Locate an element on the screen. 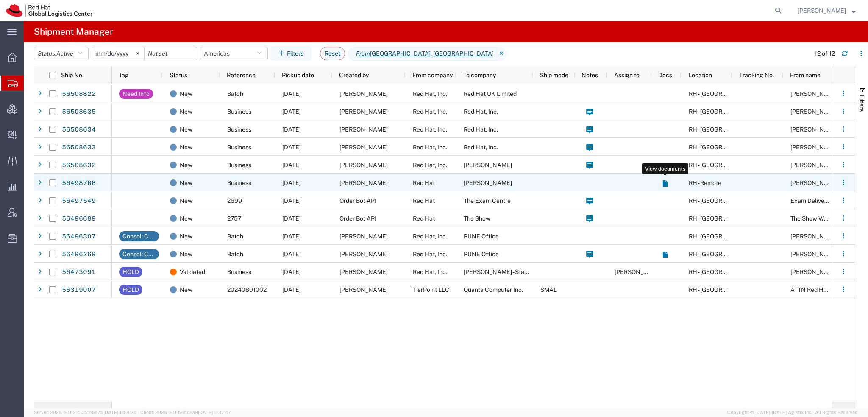  span: The Exam Centre is located at coordinates (487, 200).